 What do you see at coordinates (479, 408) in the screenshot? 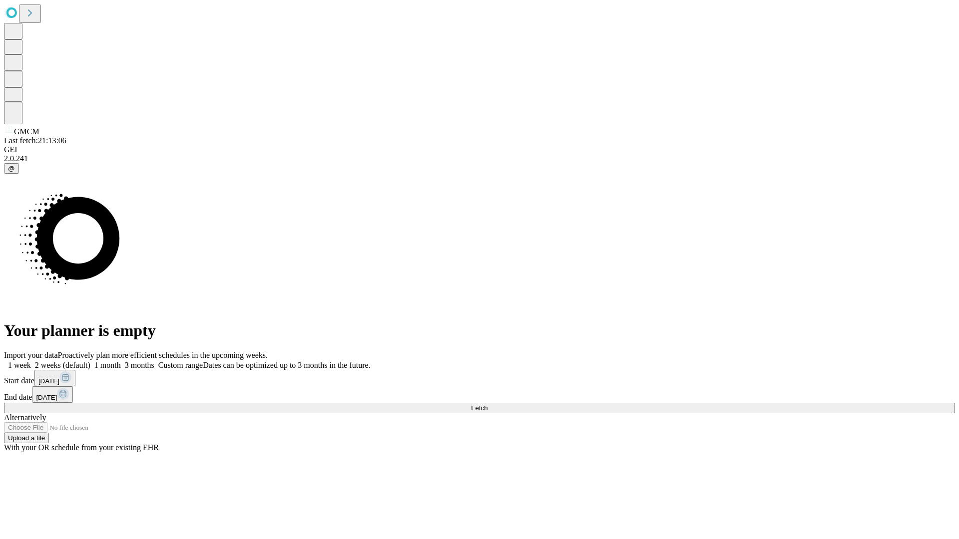
I see `span: Fetch` at bounding box center [479, 408].